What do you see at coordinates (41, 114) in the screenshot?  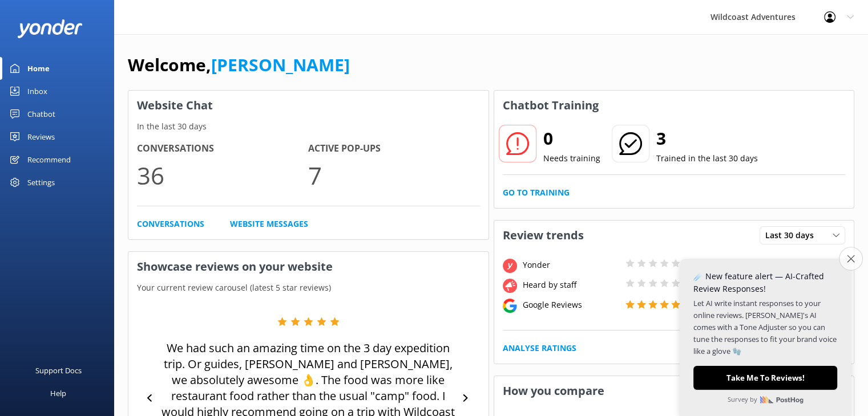 I see `div: Chatbot` at bounding box center [41, 114].